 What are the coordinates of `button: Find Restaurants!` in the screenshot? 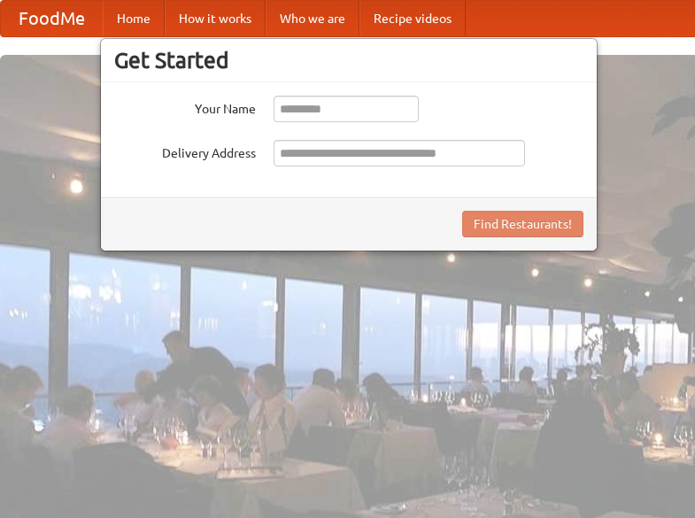 It's located at (523, 224).